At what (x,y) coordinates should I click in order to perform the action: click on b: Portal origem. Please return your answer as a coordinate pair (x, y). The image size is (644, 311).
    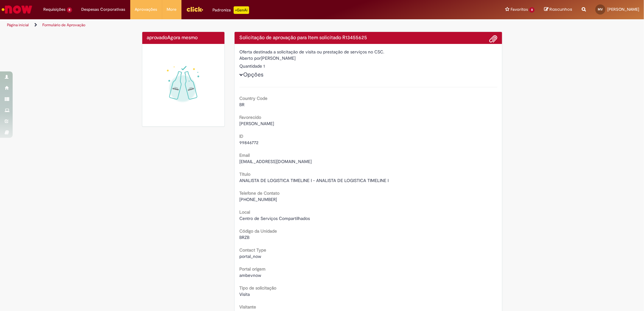
    Looking at the image, I should click on (252, 269).